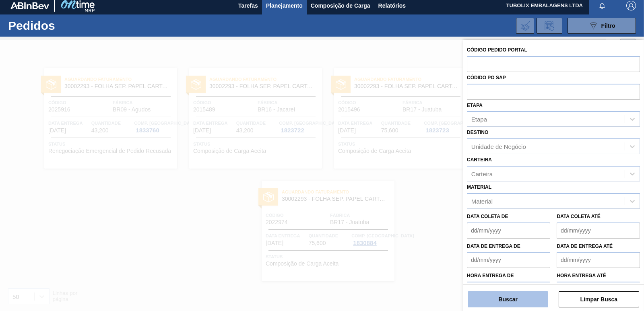  Describe the element at coordinates (628, 47) in the screenshot. I see `div: Visão em Cards` at that location.